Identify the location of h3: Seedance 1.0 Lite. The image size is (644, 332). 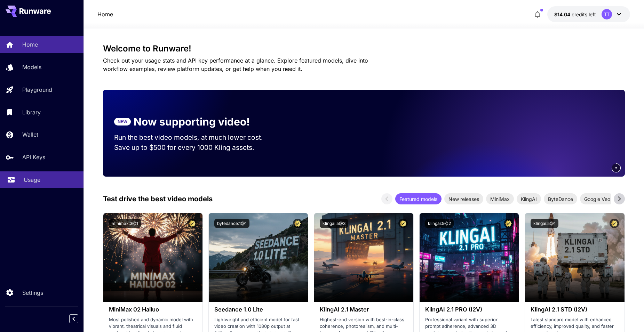
(258, 310).